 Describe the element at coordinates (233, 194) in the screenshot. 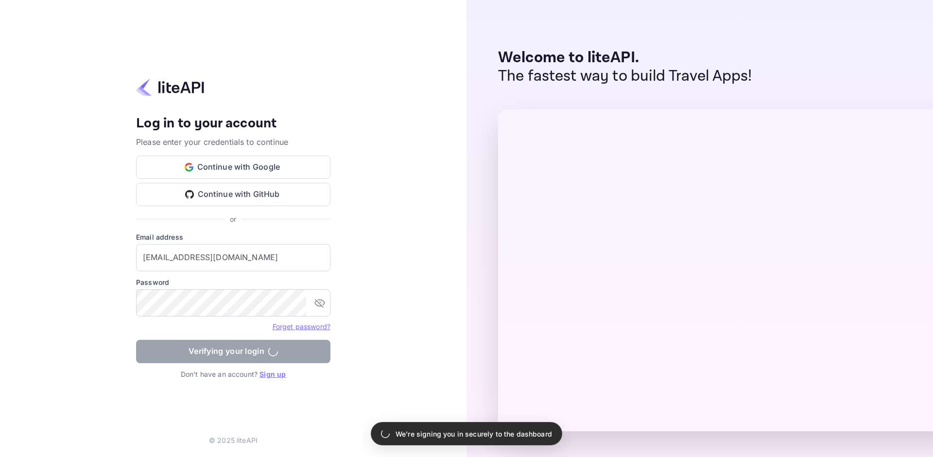

I see `button: Continue with GitHub` at that location.